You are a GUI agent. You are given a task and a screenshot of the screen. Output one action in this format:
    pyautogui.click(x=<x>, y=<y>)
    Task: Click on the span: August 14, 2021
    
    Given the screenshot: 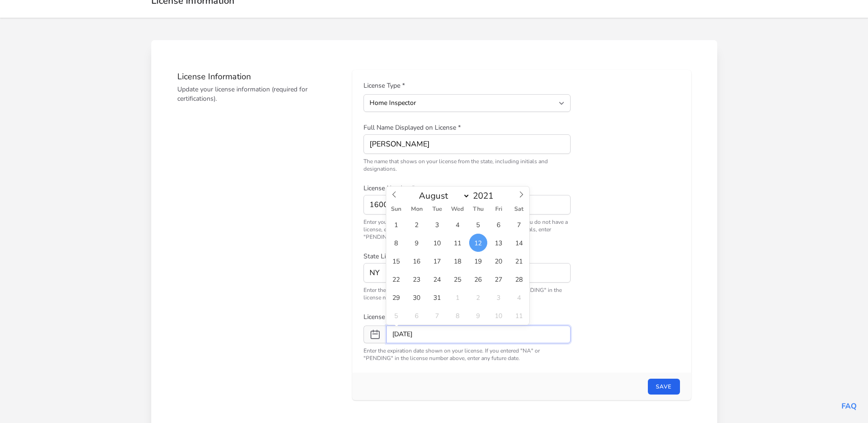 What is the action you would take?
    pyautogui.click(x=519, y=242)
    